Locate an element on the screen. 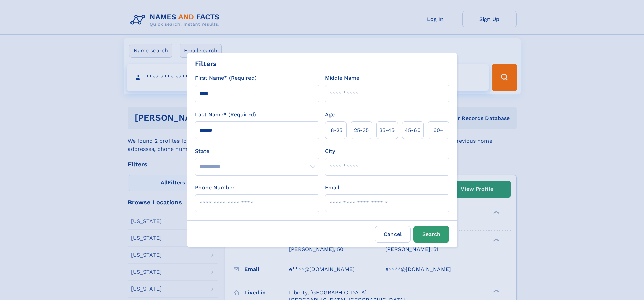  label: Email is located at coordinates (332, 188).